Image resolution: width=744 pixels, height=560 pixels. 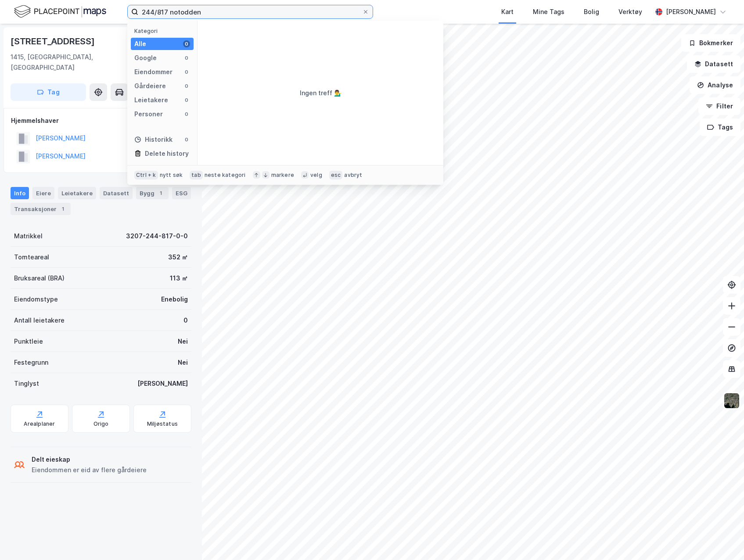 I want to click on div: Eiendommer, so click(x=154, y=72).